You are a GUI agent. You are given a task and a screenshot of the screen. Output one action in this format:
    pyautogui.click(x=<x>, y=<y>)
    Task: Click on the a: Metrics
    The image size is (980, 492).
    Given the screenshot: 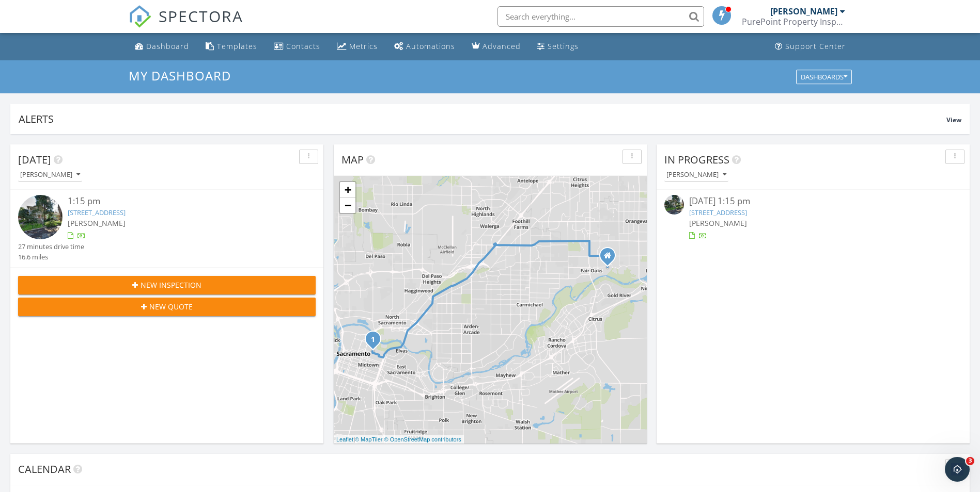 What is the action you would take?
    pyautogui.click(x=357, y=47)
    